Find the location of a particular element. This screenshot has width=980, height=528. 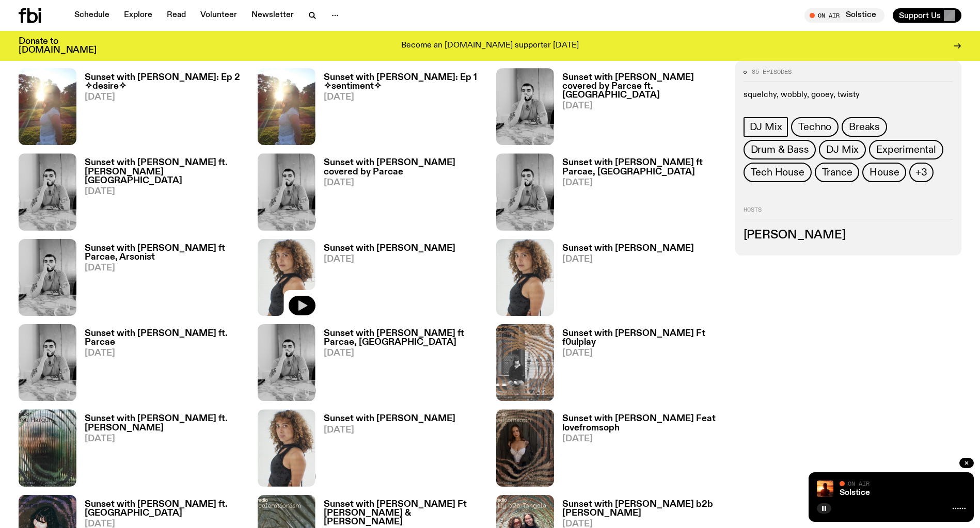

span: 85 episodes is located at coordinates (772, 71).